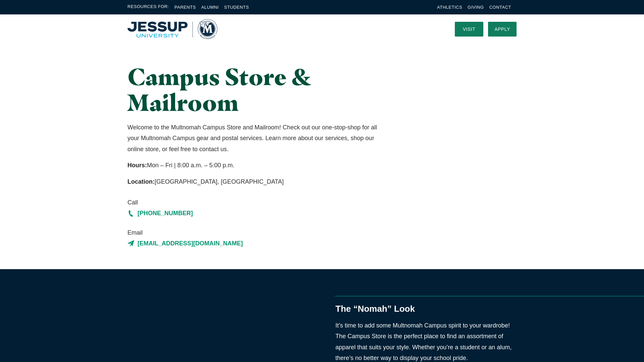 The height and width of the screenshot is (362, 644). I want to click on a: Students, so click(236, 7).